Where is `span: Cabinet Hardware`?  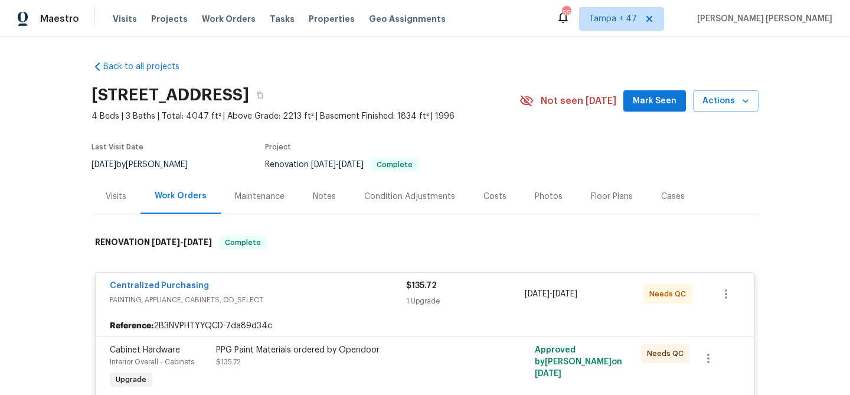 span: Cabinet Hardware is located at coordinates (145, 350).